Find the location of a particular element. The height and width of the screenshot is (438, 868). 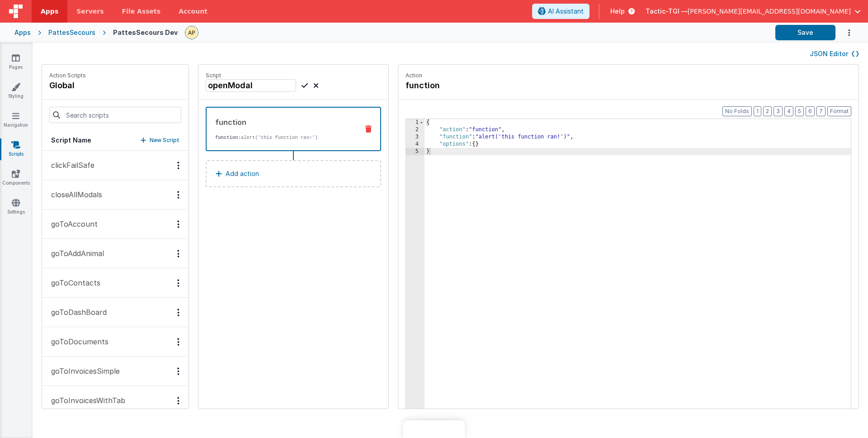

div: 3 is located at coordinates (415, 137).